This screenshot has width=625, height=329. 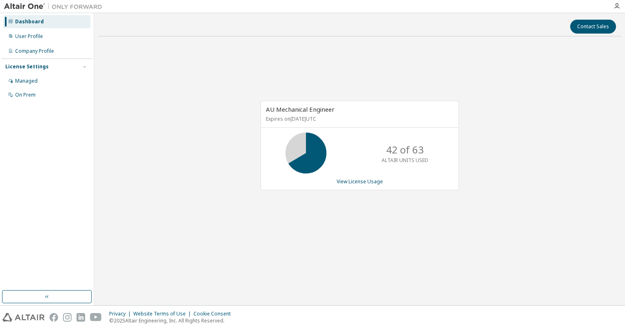 What do you see at coordinates (29, 22) in the screenshot?
I see `div: Dashboard` at bounding box center [29, 22].